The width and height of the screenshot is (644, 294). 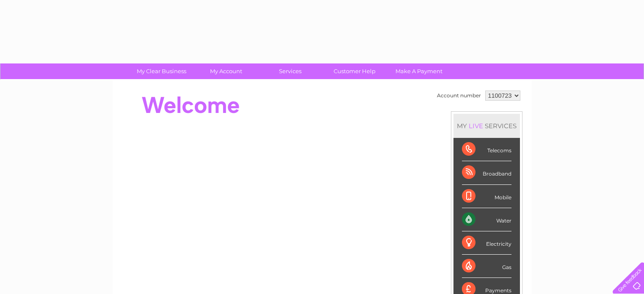 I want to click on a: Customer Help, so click(x=355, y=71).